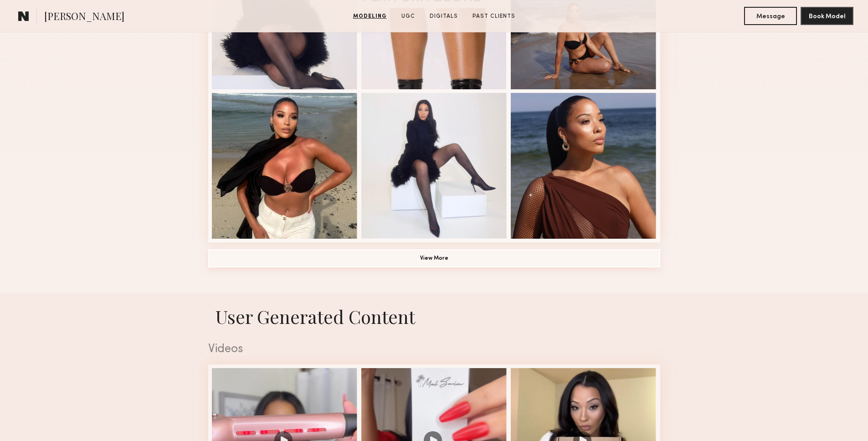 Image resolution: width=868 pixels, height=441 pixels. Describe the element at coordinates (435, 259) in the screenshot. I see `button: View More` at that location.